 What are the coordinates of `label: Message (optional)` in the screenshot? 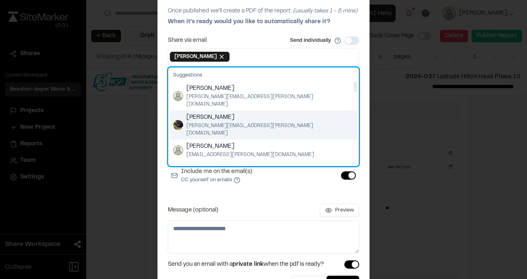 It's located at (193, 211).